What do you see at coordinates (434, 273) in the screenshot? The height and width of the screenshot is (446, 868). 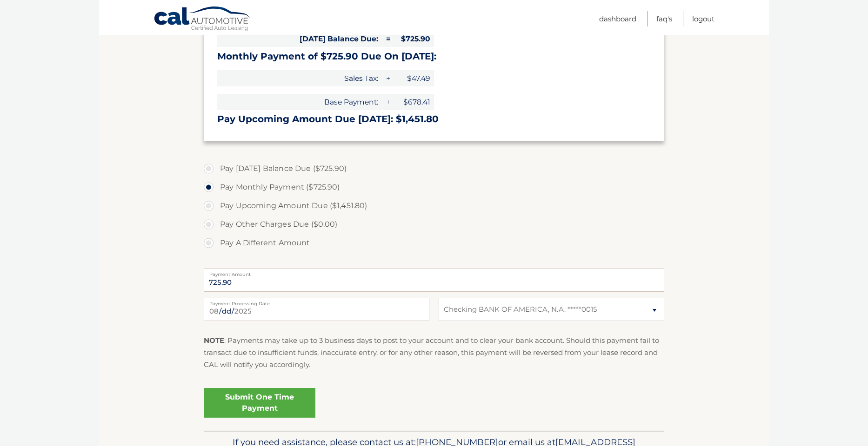 I see `label: Payment Amount` at bounding box center [434, 273].